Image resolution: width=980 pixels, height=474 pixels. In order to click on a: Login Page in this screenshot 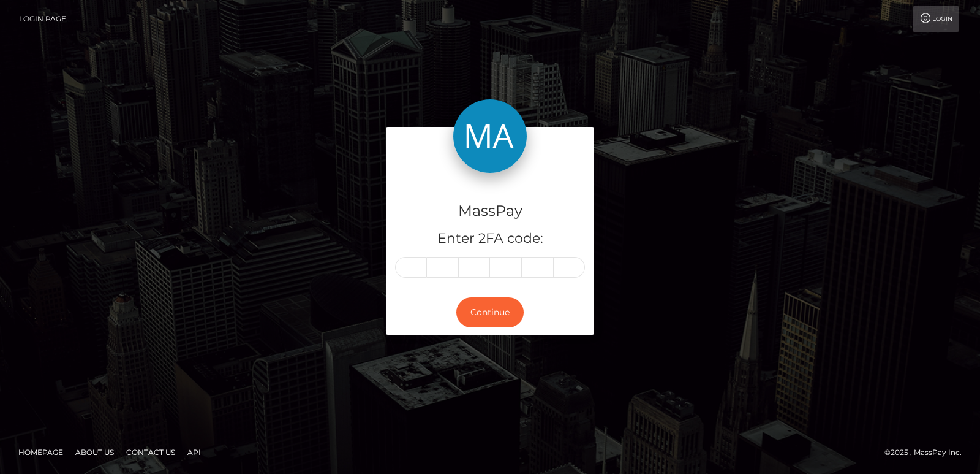, I will do `click(42, 19)`.